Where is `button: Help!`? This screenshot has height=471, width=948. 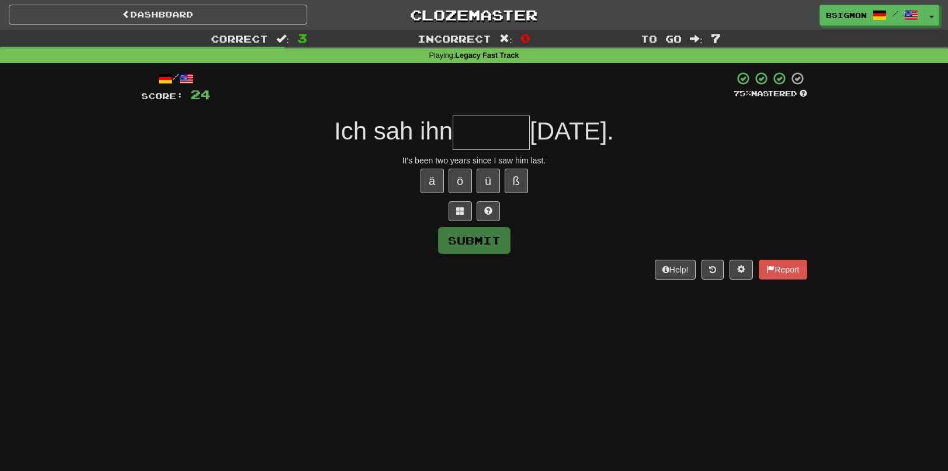
button: Help! is located at coordinates (675, 270).